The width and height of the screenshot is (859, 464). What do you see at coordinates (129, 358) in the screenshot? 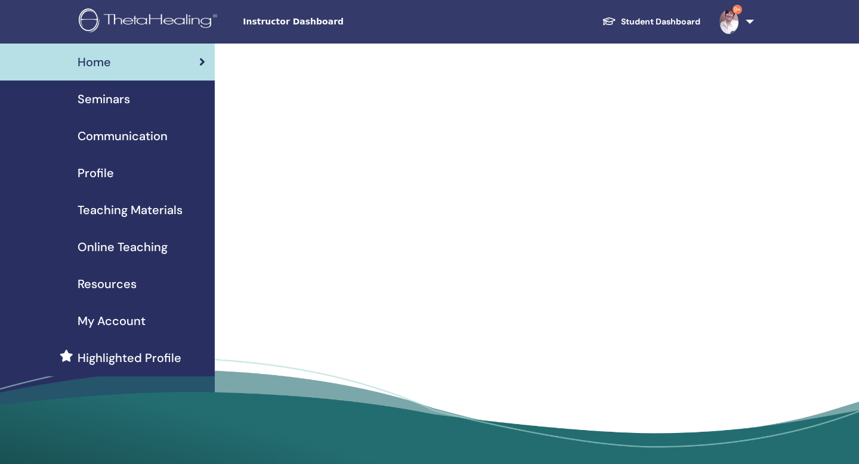
I see `span: Highlighted Profile` at bounding box center [129, 358].